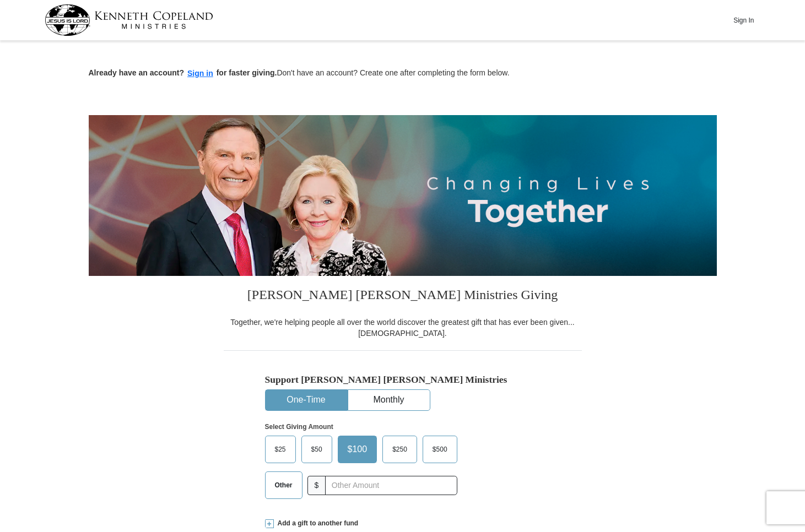 The width and height of the screenshot is (805, 532). Describe the element at coordinates (400, 449) in the screenshot. I see `span: $250` at that location.